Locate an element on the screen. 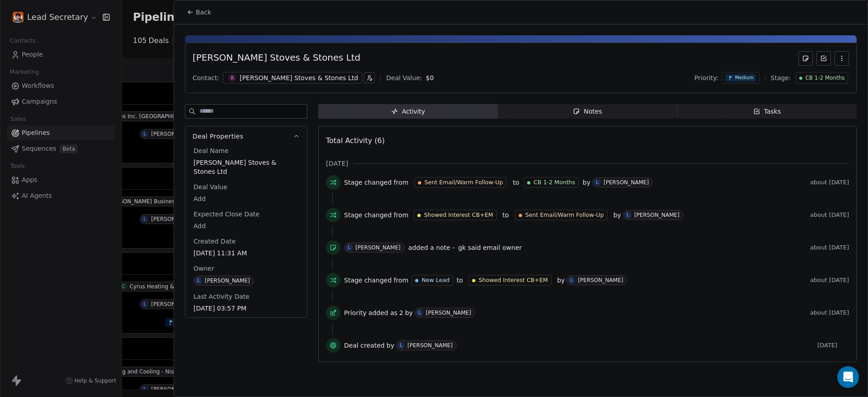 The height and width of the screenshot is (397, 868). span: $ 0 is located at coordinates (430, 78).